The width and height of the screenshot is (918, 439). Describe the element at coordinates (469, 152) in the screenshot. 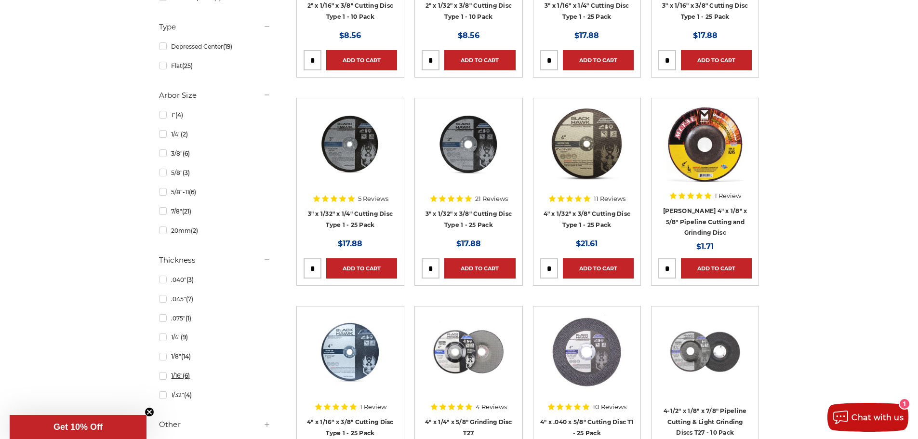

I see `a: 3" x 1/32" x 3/8" Cut Off Wheel` at that location.